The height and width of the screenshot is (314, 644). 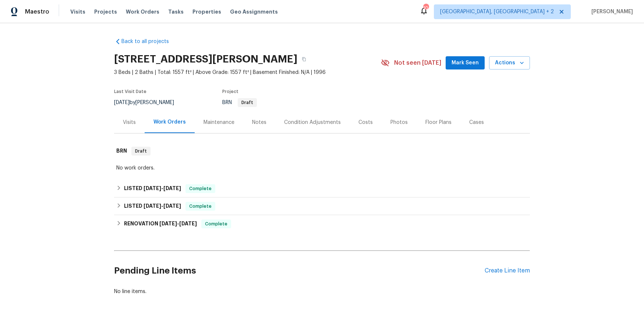 What do you see at coordinates (465, 63) in the screenshot?
I see `button: Mark Seen` at bounding box center [465, 63].